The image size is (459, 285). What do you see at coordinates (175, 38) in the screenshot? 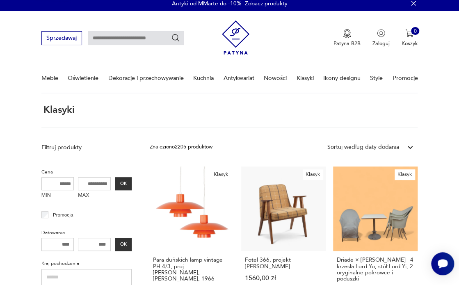
I see `button: Szukaj` at bounding box center [175, 38].